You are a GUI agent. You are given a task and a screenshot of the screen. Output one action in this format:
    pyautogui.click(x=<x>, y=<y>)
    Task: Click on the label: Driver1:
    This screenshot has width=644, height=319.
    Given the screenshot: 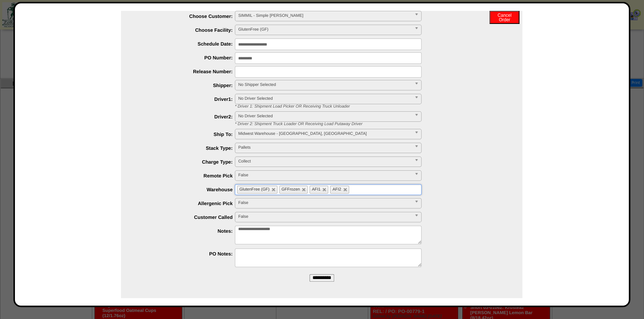 What is the action you would take?
    pyautogui.click(x=185, y=99)
    